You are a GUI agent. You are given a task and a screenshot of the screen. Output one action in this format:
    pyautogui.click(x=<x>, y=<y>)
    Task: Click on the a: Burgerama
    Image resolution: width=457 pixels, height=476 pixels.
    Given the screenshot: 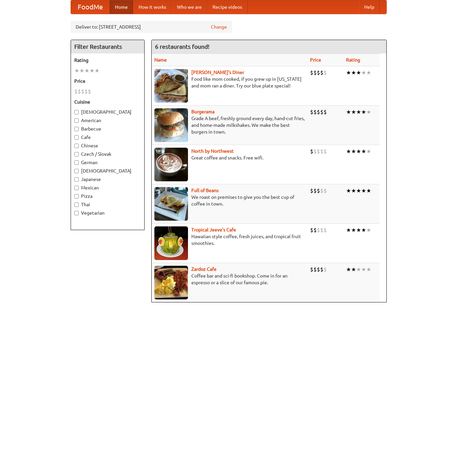 What is the action you would take?
    pyautogui.click(x=203, y=112)
    